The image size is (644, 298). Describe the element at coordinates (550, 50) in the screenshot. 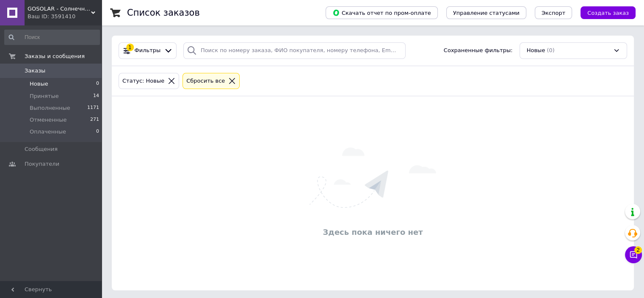

I see `span: (0)` at that location.